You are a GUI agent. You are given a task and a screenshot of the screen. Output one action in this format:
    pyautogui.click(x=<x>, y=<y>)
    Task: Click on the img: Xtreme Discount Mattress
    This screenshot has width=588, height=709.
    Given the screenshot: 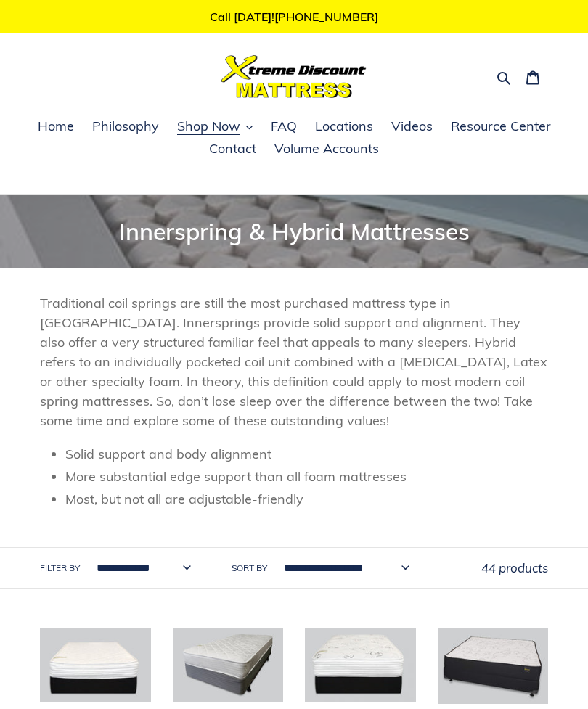 What is the action you would take?
    pyautogui.click(x=294, y=76)
    